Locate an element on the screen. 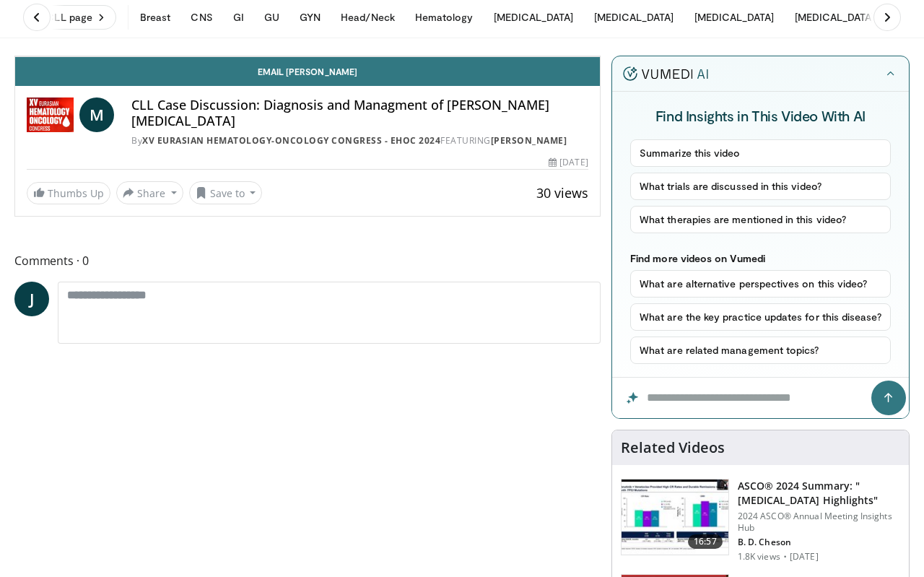 The width and height of the screenshot is (924, 577). button: Breast is located at coordinates (156, 17).